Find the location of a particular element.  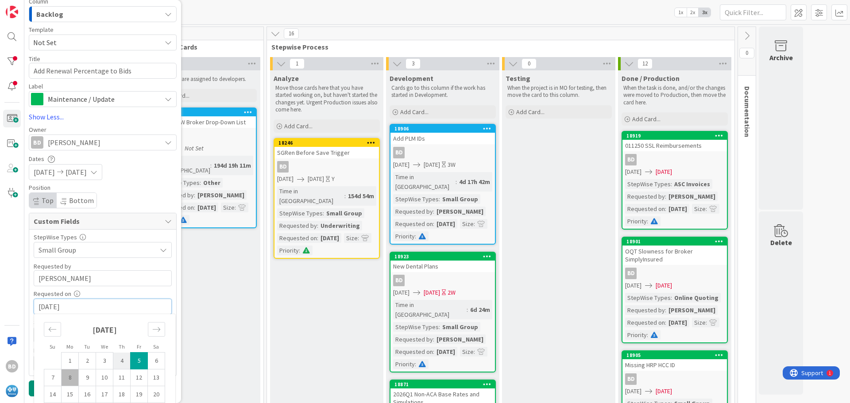

div: New Dental Plans is located at coordinates (443, 266).